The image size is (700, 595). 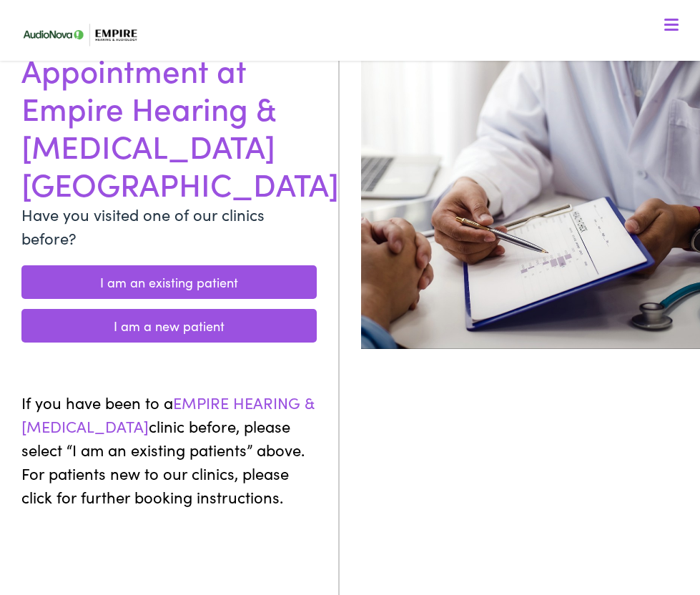 I want to click on p: If you have been to a clinic before, please select “I am an existing patients” above. For patient..., so click(x=169, y=449).